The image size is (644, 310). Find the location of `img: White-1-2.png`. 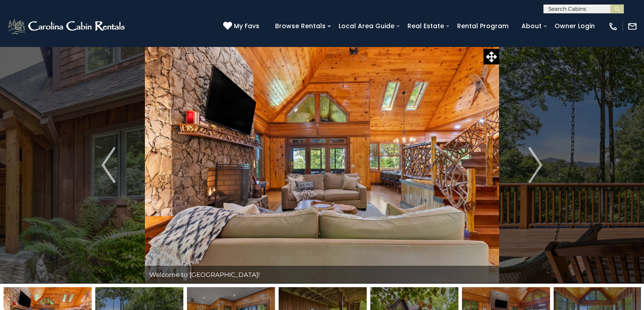

img: White-1-2.png is located at coordinates (67, 26).